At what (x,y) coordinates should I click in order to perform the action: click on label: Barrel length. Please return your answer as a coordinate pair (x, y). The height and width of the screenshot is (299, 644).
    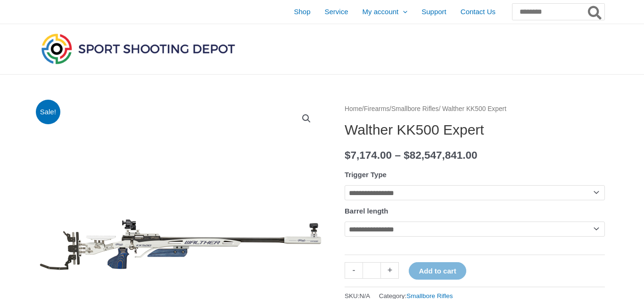
    Looking at the image, I should click on (366, 211).